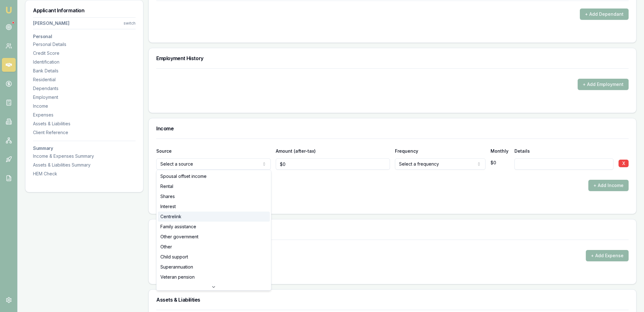 The width and height of the screenshot is (644, 312). What do you see at coordinates (178, 227) in the screenshot?
I see `span: Family assistance` at bounding box center [178, 227].